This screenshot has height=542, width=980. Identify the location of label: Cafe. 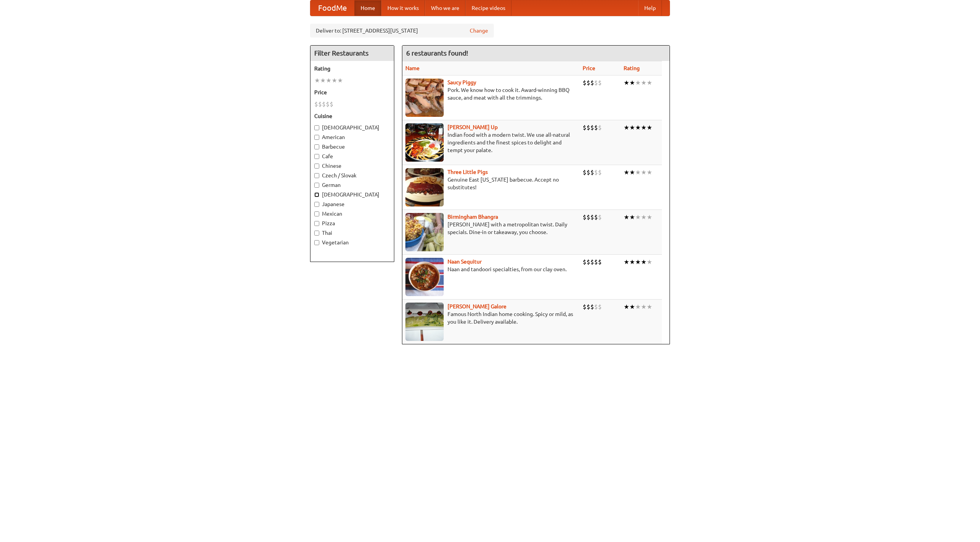
(353, 157).